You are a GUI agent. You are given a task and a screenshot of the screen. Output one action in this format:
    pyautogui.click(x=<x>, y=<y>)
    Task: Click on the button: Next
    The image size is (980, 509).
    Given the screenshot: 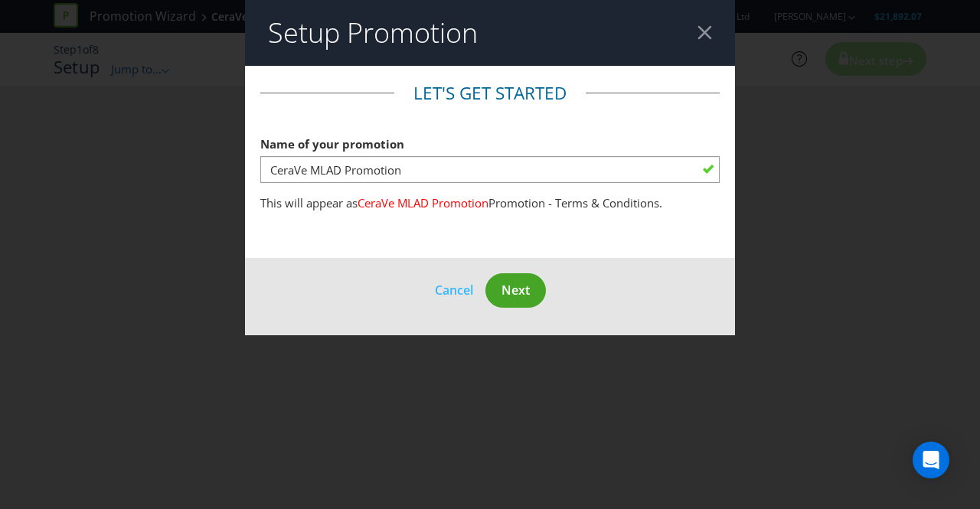 What is the action you would take?
    pyautogui.click(x=515, y=290)
    